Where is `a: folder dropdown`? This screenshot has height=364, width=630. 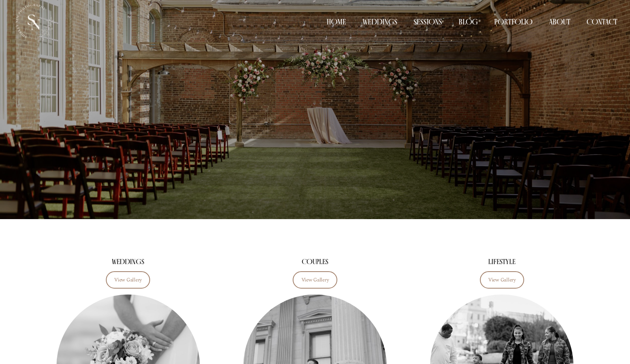 a: folder dropdown is located at coordinates (513, 22).